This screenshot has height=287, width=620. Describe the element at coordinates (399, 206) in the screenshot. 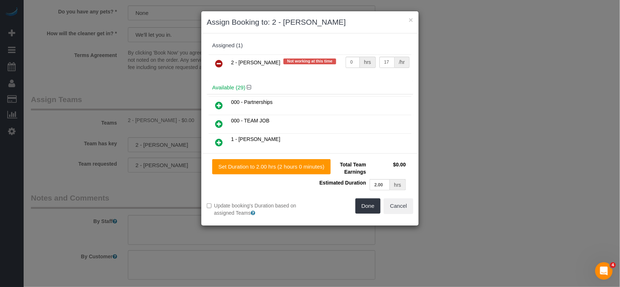

I see `button: Cancel` at that location.